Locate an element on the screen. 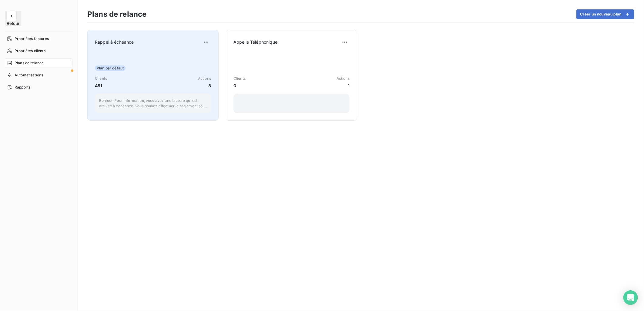 This screenshot has width=644, height=311. a: Automatisations is located at coordinates (38, 75).